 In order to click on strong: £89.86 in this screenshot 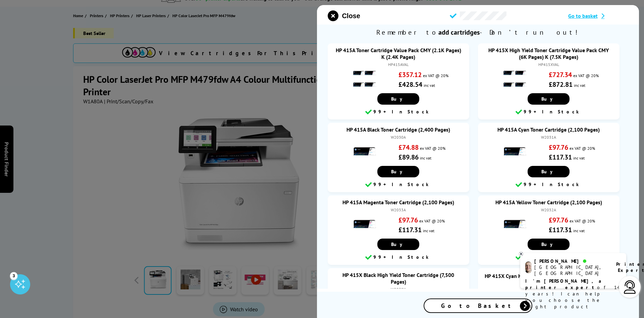, I will do `click(409, 157)`.